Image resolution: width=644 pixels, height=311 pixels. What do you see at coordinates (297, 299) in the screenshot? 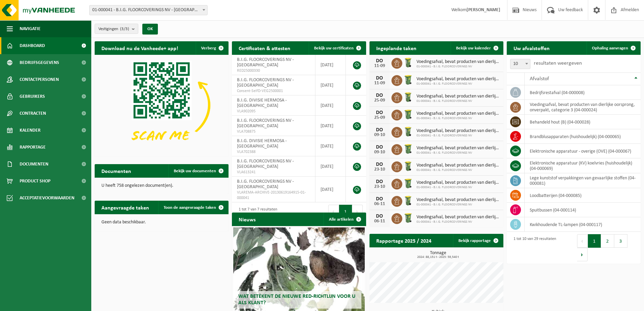
I see `span: Wat betekent de nieuwe RED-richtlijn voor u als klant?` at bounding box center [297, 299].